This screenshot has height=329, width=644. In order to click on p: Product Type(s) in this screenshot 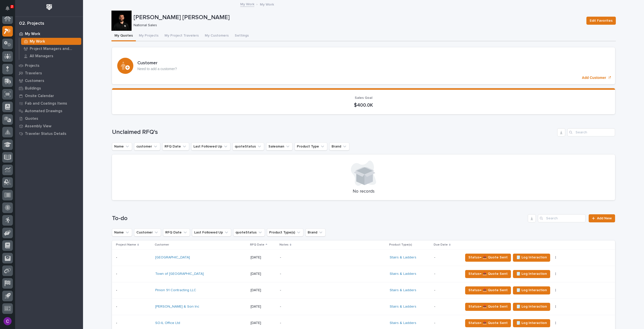, I will do `click(400, 245)`.